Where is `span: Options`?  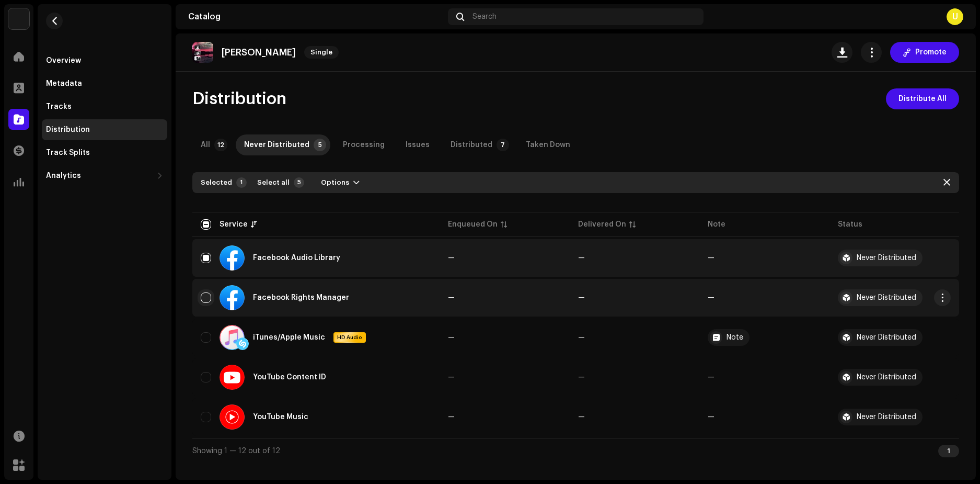
span: Options is located at coordinates (335, 182).